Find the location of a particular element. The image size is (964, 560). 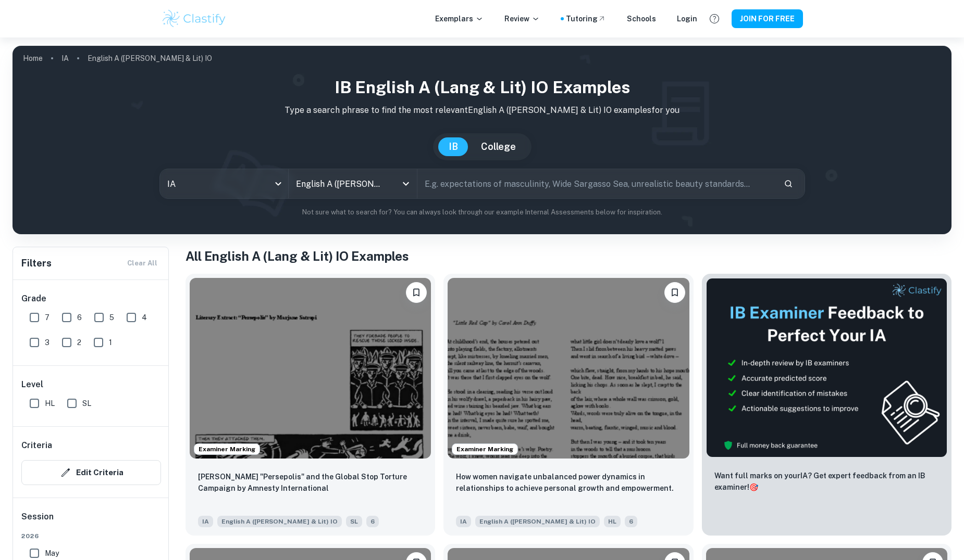

span: 4 is located at coordinates (144, 318).